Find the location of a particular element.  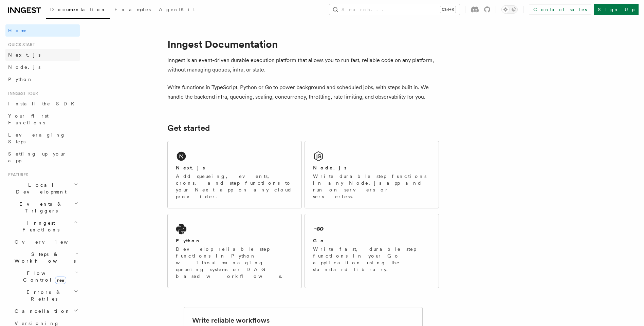

a: Contact sales is located at coordinates (560, 9).